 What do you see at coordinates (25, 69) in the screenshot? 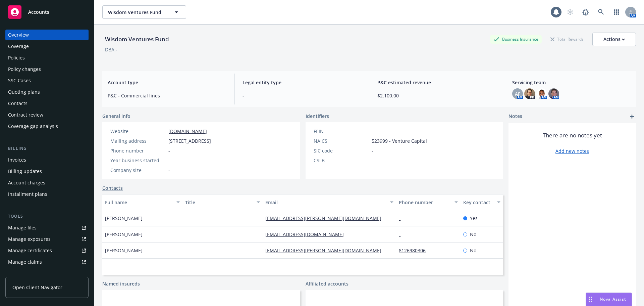
I see `div: Policy changes` at bounding box center [25, 69].